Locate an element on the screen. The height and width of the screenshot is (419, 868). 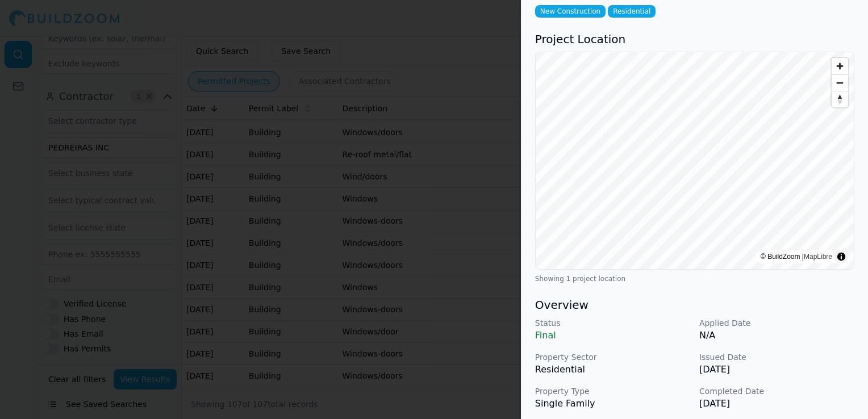
p: Single Family is located at coordinates (613, 404).